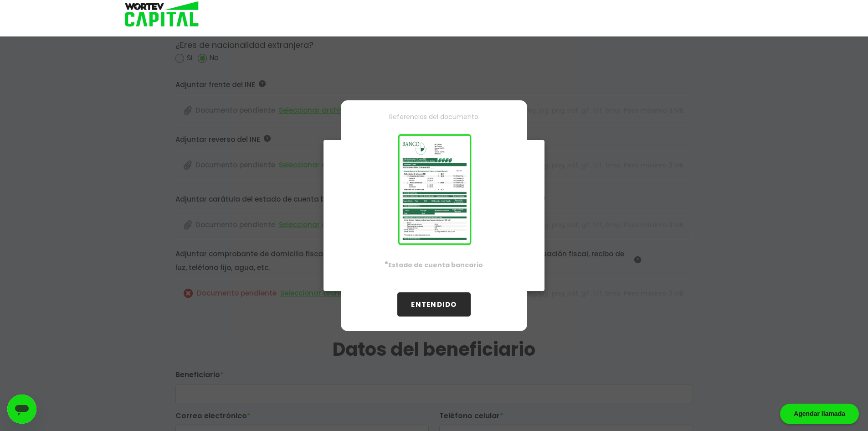  What do you see at coordinates (434, 264) in the screenshot?
I see `b: Estado de cuenta bancario` at bounding box center [434, 264].